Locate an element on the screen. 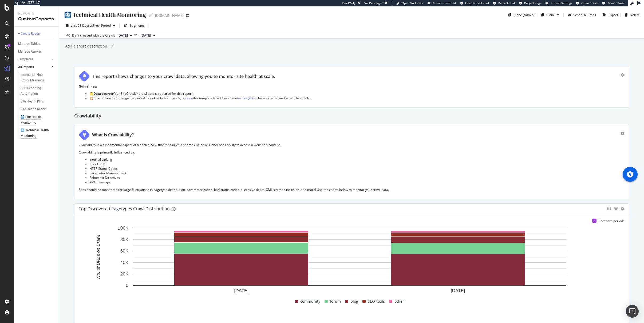  button: Export is located at coordinates (609, 15).